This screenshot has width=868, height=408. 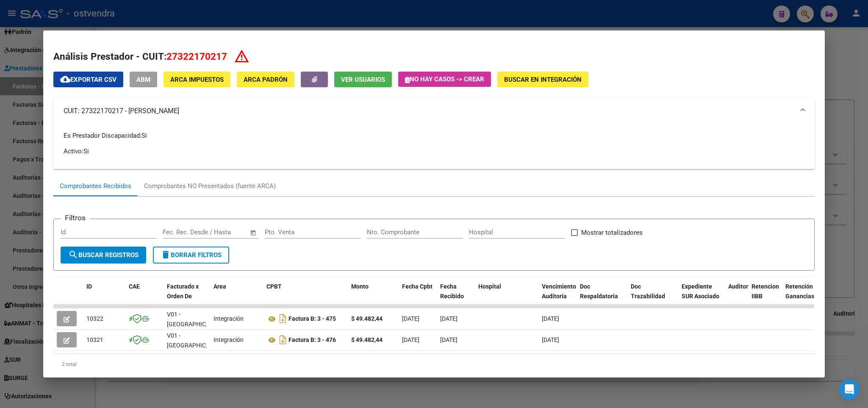 I want to click on datatable-header-cell: Auditoria, so click(x=737, y=296).